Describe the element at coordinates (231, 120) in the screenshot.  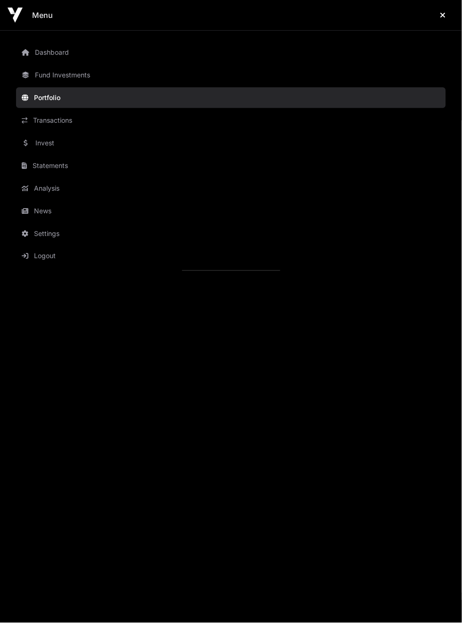
I see `a: Transactions` at that location.